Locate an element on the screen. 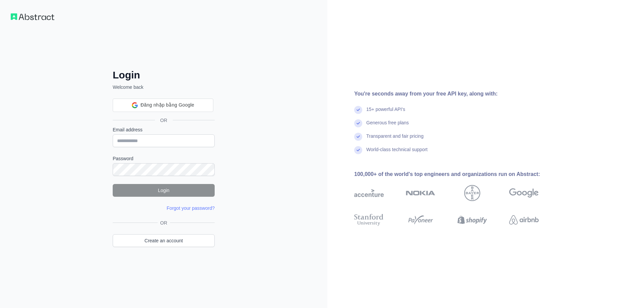 The height and width of the screenshot is (308, 644). div: 15+ powerful API's is located at coordinates (386, 113).